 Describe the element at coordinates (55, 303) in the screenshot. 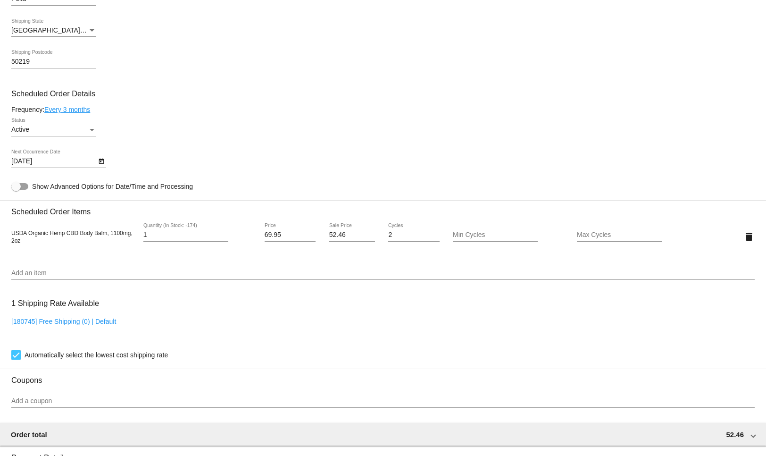

I see `h3: 1 Shipping Rate Available` at that location.